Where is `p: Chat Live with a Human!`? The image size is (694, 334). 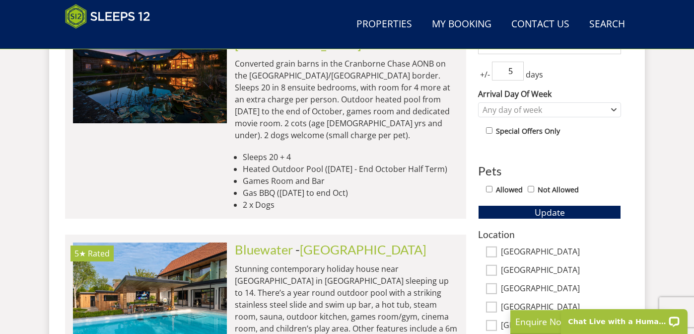
p: Chat Live with a Human! is located at coordinates (63, 19).